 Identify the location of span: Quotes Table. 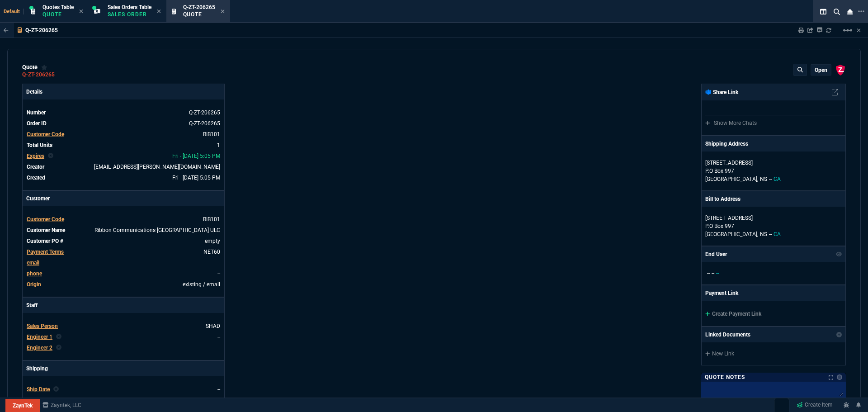
(58, 7).